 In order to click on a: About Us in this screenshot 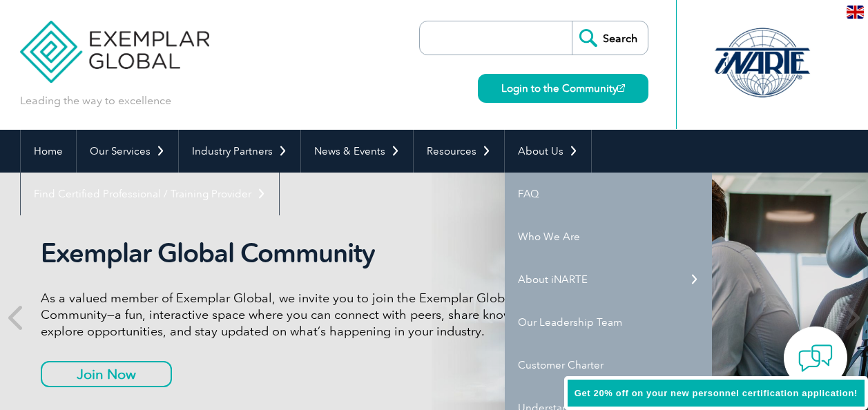, I will do `click(548, 151)`.